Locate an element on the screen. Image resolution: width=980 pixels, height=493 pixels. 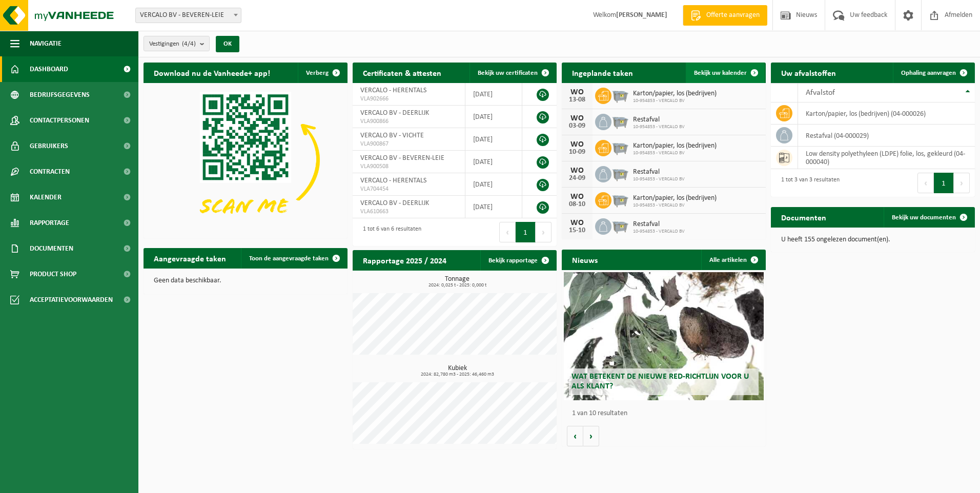
span: Bekijk uw kalender is located at coordinates (720, 73).